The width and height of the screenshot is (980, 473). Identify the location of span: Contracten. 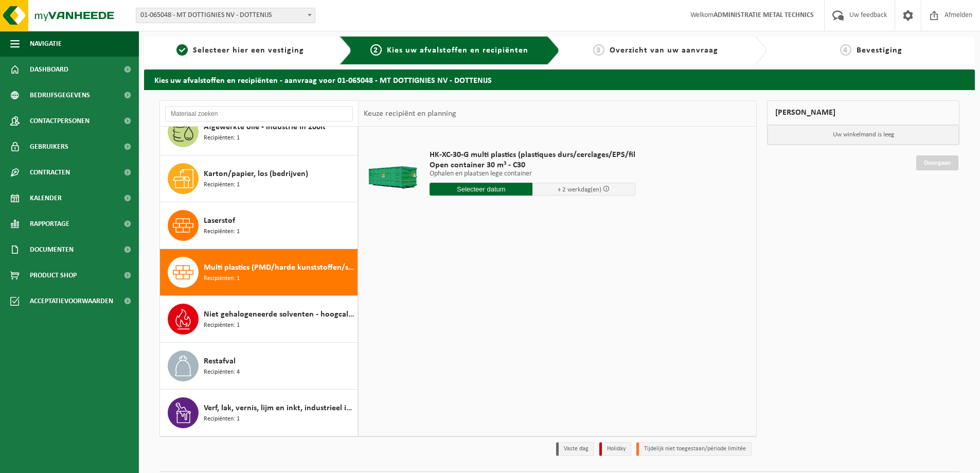
(50, 172).